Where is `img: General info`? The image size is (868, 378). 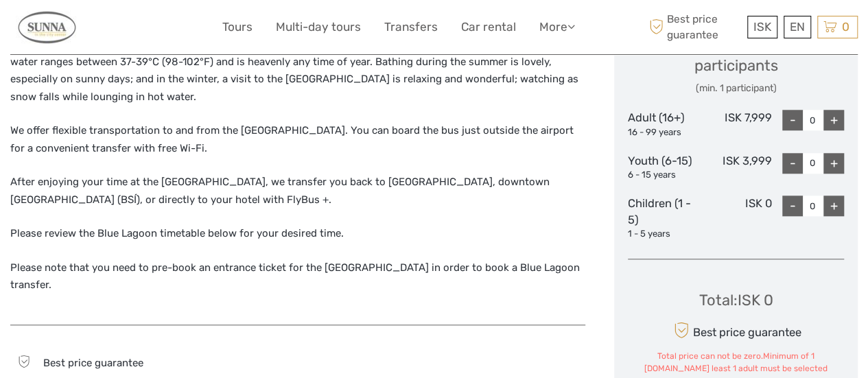 img: General info is located at coordinates (47, 27).